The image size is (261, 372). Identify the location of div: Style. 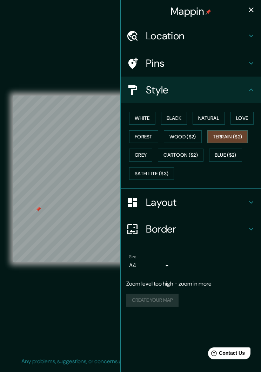
(191, 90).